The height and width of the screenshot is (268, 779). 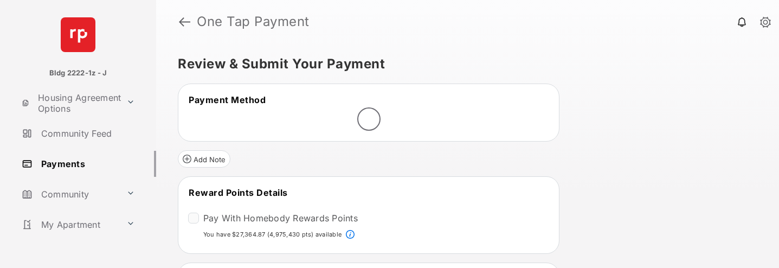 What do you see at coordinates (238, 192) in the screenshot?
I see `span: Reward Points Details` at bounding box center [238, 192].